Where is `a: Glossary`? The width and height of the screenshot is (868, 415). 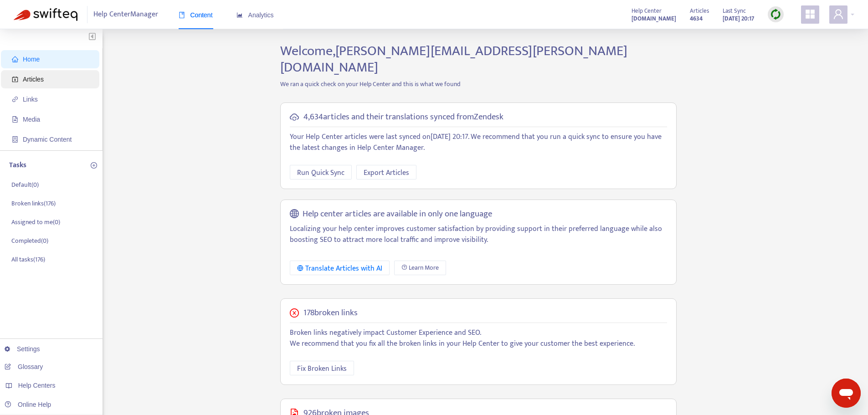 a: Glossary is located at coordinates (24, 367).